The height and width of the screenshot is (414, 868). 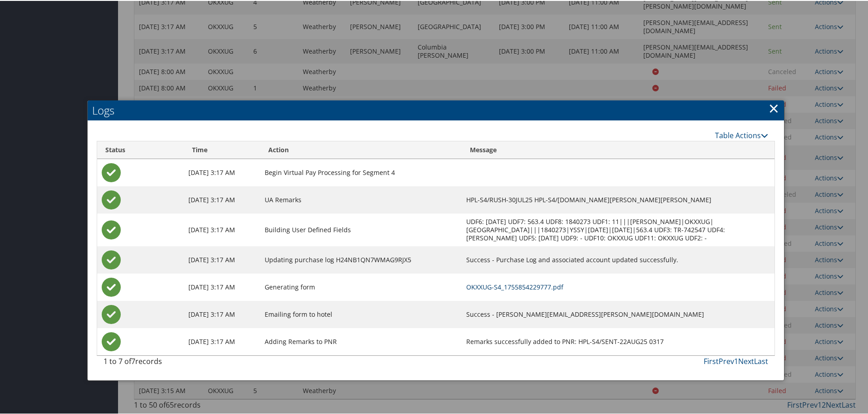 I want to click on td: UA Remarks, so click(x=361, y=199).